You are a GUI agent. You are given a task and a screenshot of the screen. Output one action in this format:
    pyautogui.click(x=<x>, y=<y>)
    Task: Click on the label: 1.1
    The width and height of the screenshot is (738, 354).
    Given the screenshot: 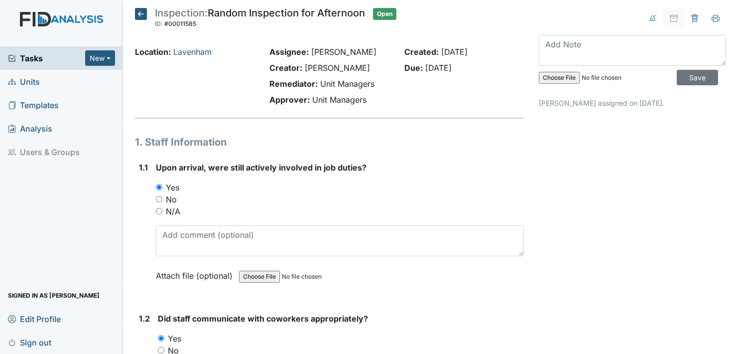 What is the action you would take?
    pyautogui.click(x=143, y=167)
    